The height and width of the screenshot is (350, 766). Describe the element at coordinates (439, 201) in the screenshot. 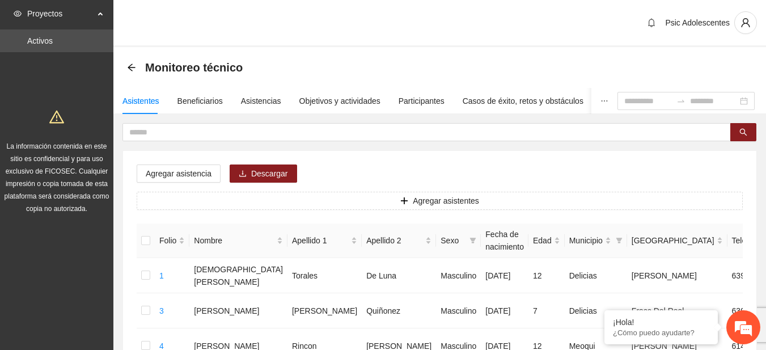

I see `button: plusAgregar asistentes` at that location.